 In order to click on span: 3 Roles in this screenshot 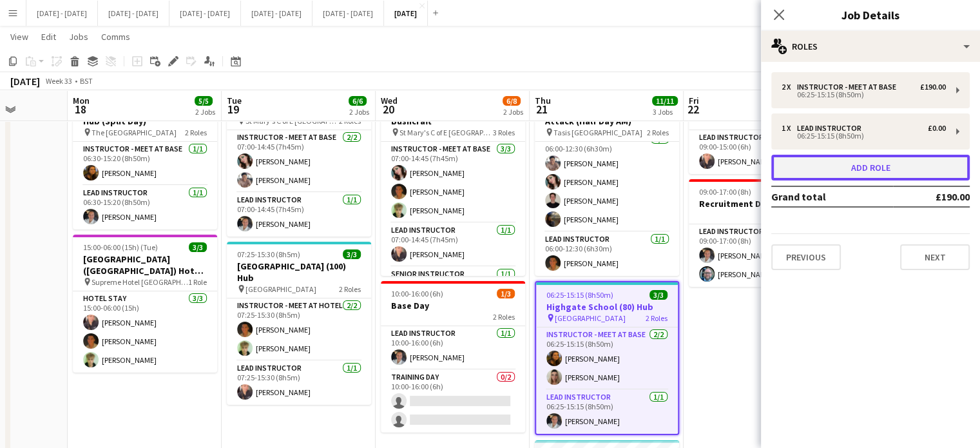, I will do `click(504, 132)`.